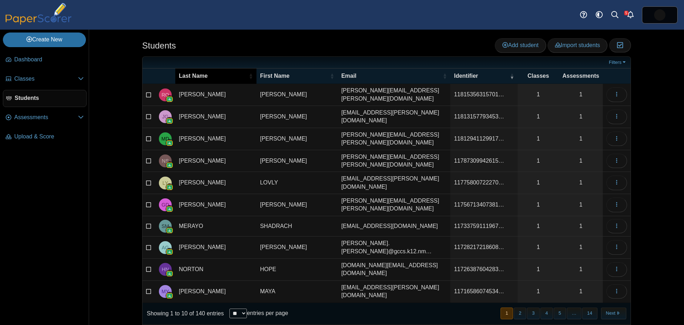 This screenshot has height=325, width=684. I want to click on span: SHADRACH MERAYO, so click(165, 226).